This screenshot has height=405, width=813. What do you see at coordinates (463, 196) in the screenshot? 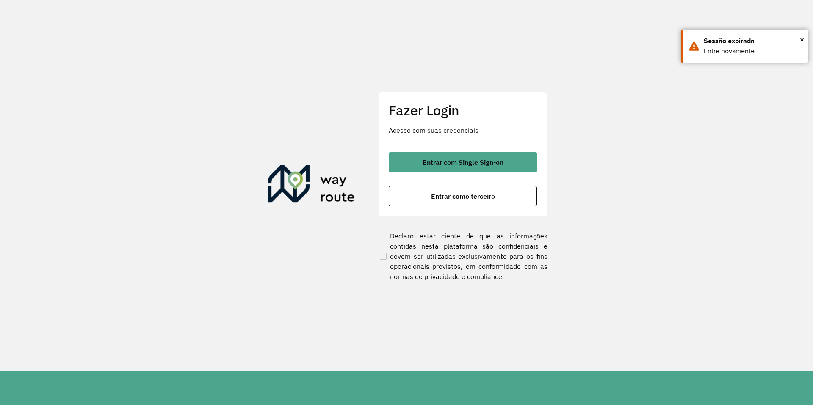
I see `span: Entrar como terceiro` at bounding box center [463, 196].